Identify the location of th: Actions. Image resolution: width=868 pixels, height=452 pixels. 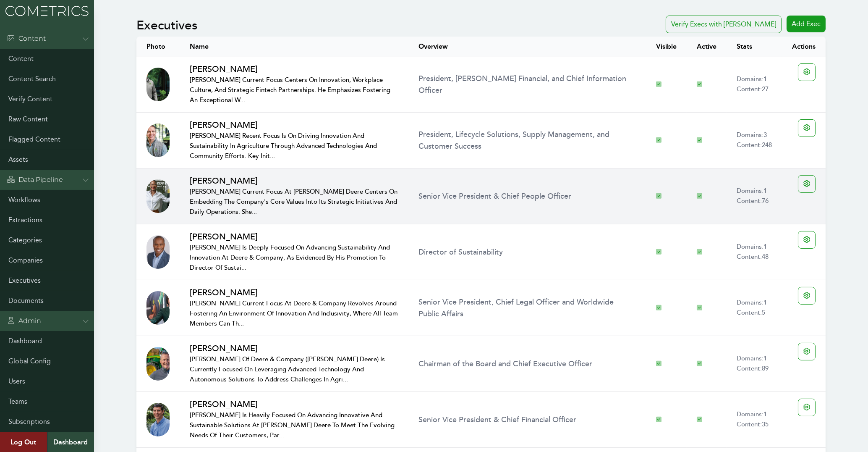
(804, 46).